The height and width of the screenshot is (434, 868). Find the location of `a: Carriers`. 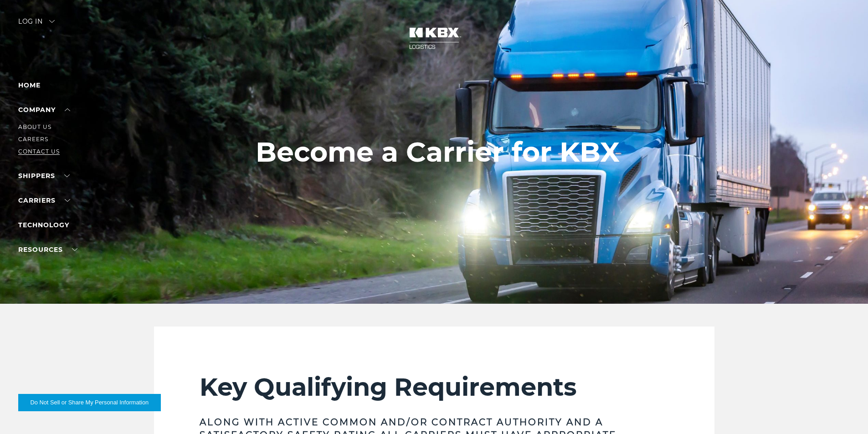

a: Carriers is located at coordinates (44, 200).